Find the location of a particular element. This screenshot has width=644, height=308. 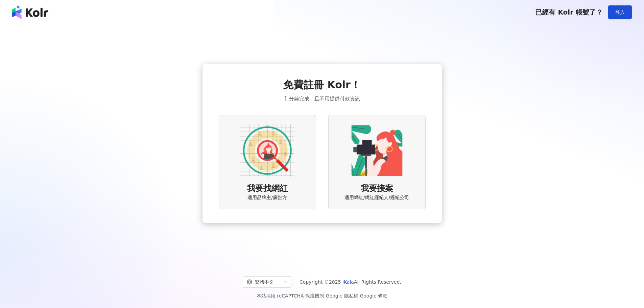

a: Google 隱私權 is located at coordinates (342, 296).